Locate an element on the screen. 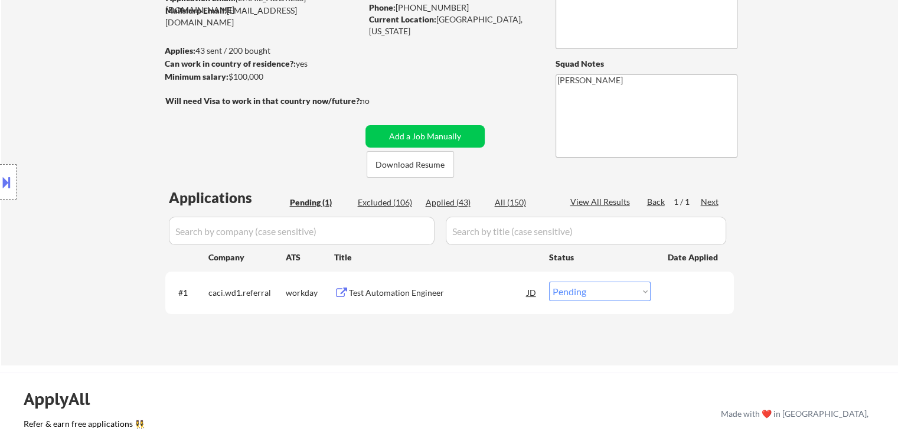 This screenshot has width=898, height=431. div: ATS is located at coordinates (310, 257).